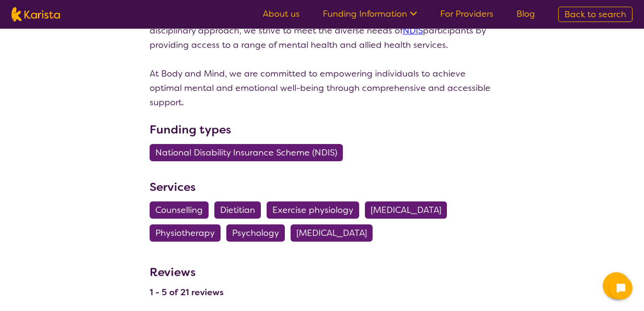 The height and width of the screenshot is (311, 644). What do you see at coordinates (36, 14) in the screenshot?
I see `img: Karista logo` at bounding box center [36, 14].